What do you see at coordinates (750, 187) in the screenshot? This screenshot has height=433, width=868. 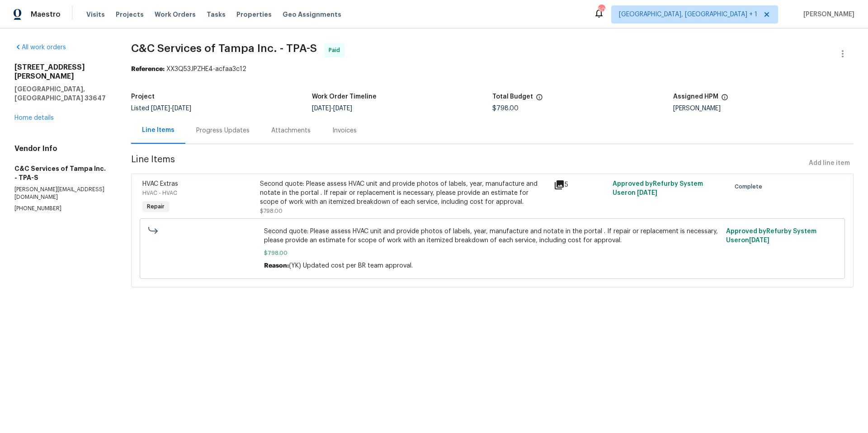 I see `span: Complete` at bounding box center [750, 187].